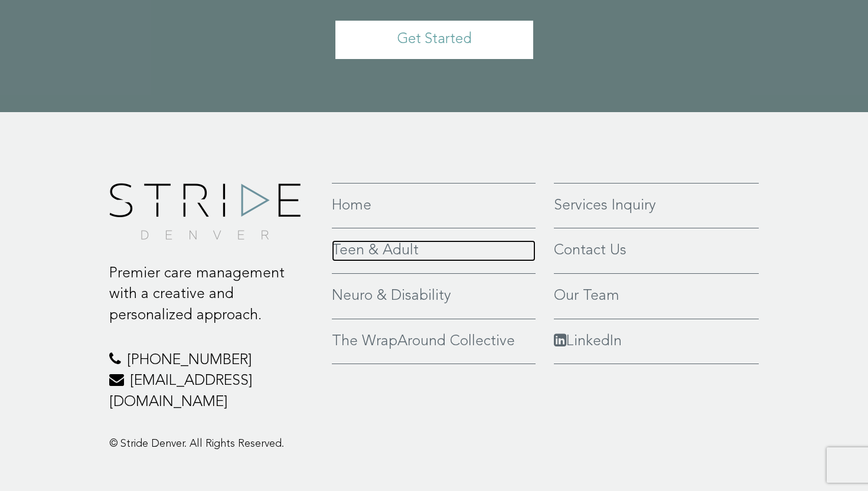 This screenshot has height=491, width=868. I want to click on span: © Stride Denver. All Rights Reserved., so click(197, 444).